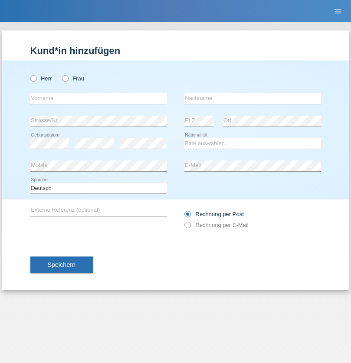 The height and width of the screenshot is (363, 351). Describe the element at coordinates (187, 227) in the screenshot. I see `input: Rechnung per E-Mail` at that location.